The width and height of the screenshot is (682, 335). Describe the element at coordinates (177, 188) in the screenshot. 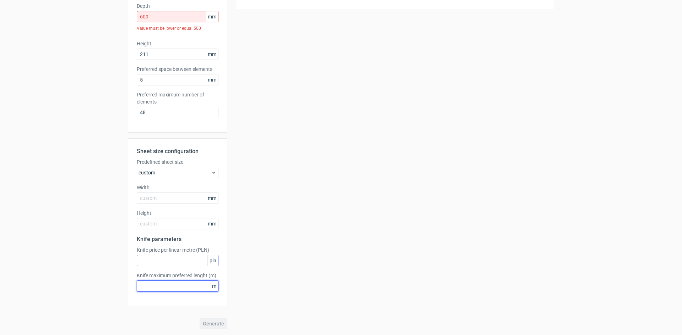

I see `label: Width` at that location.